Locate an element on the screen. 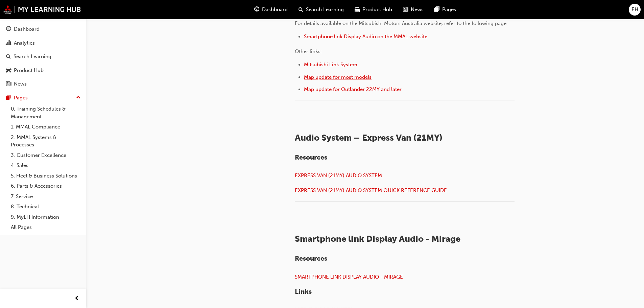 The height and width of the screenshot is (308, 644). span: Pages is located at coordinates (449, 9).